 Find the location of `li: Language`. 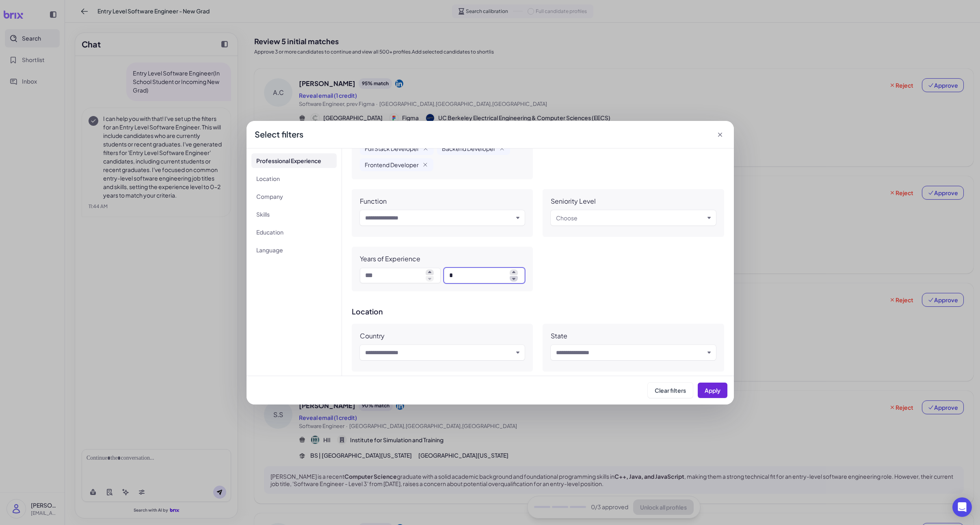

li: Language is located at coordinates (294, 250).